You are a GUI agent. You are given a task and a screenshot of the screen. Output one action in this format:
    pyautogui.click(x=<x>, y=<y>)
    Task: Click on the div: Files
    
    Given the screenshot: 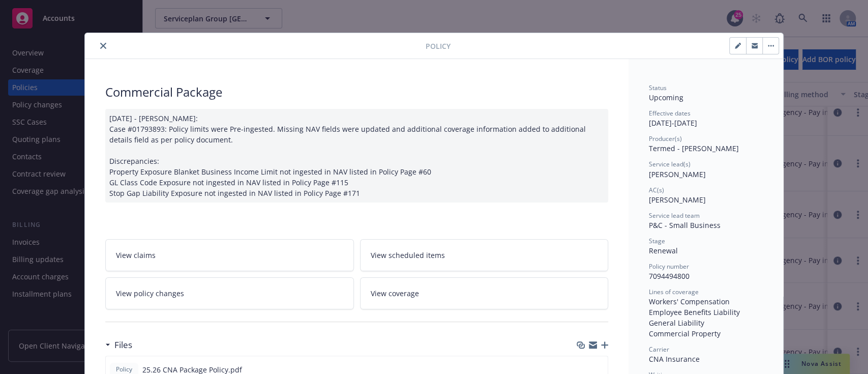 What is the action you would take?
    pyautogui.click(x=118, y=344)
    